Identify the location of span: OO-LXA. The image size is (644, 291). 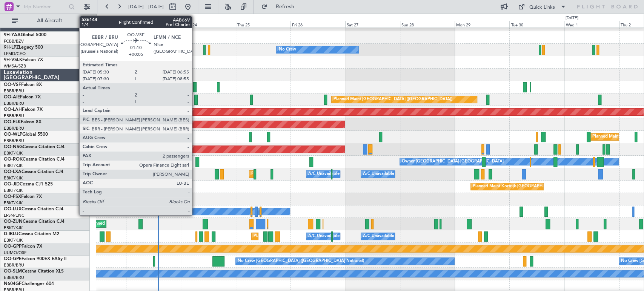
(12, 172).